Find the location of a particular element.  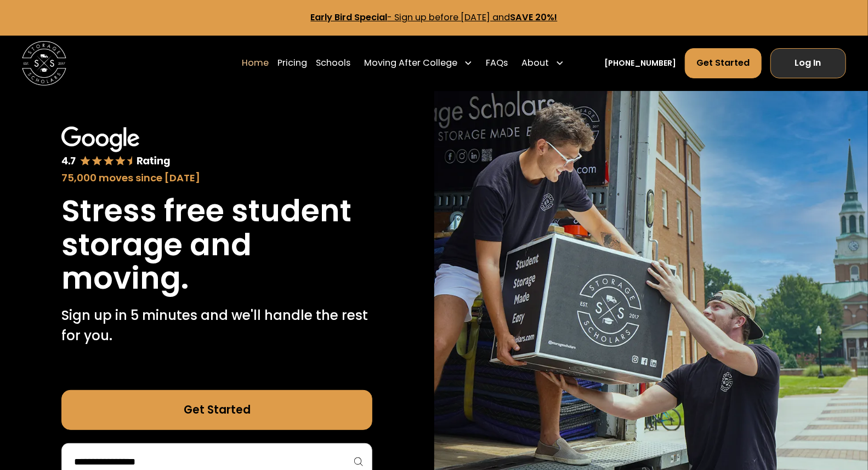

a: Log In is located at coordinates (808, 63).